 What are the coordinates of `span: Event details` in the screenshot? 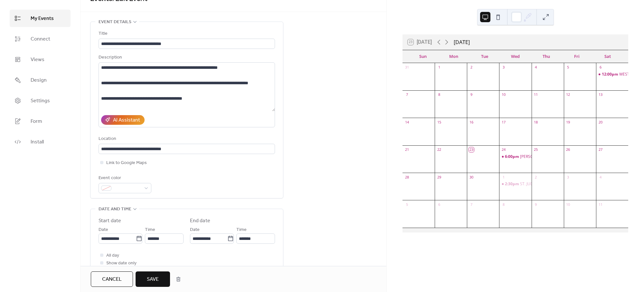 It's located at (115, 22).